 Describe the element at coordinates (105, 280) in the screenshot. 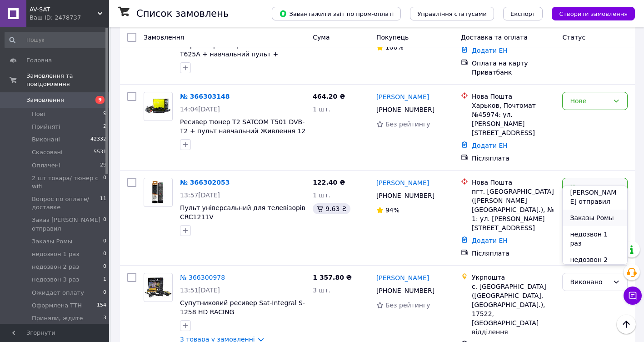

I see `span: 1` at that location.